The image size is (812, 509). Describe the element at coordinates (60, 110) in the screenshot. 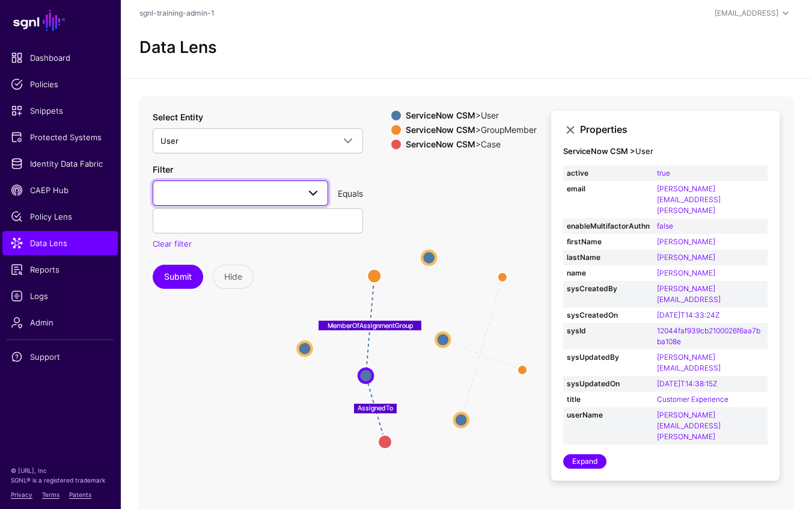

I see `span: Snippets` at that location.